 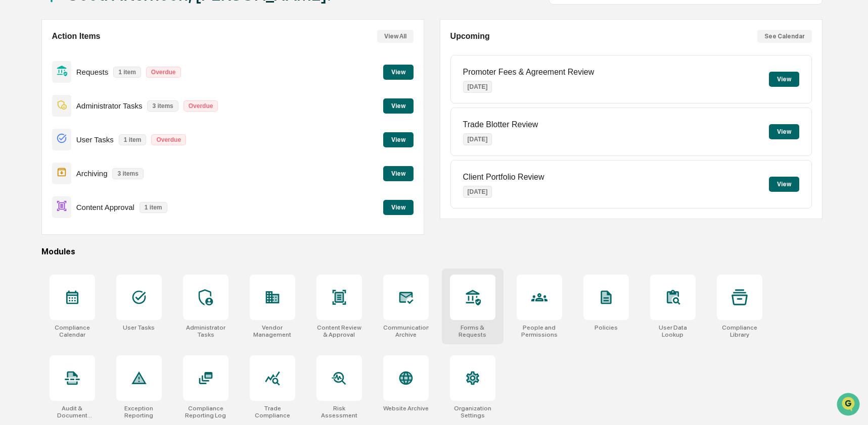 I want to click on div: Website Archive, so click(x=406, y=408).